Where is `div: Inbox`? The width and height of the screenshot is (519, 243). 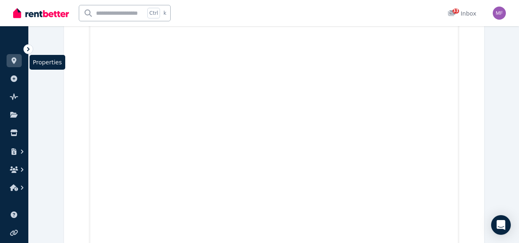 div: Inbox is located at coordinates (462, 14).